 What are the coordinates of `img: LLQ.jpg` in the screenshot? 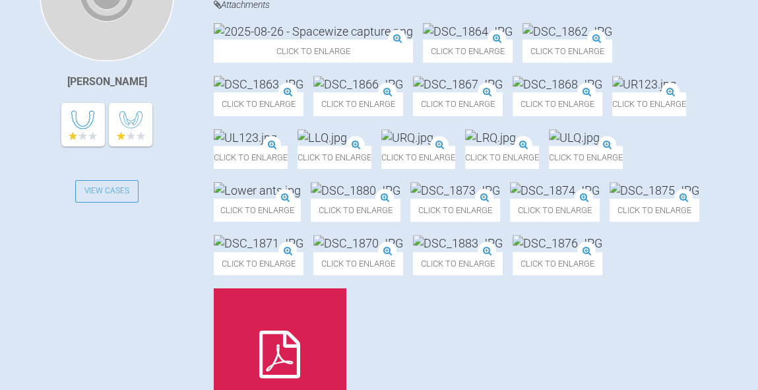 It's located at (322, 137).